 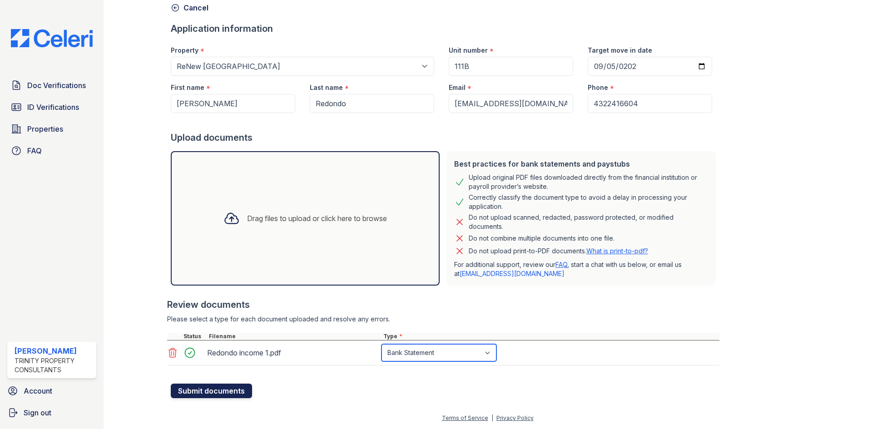 I want to click on div: Drag files to upload or click here to browse, so click(x=317, y=218).